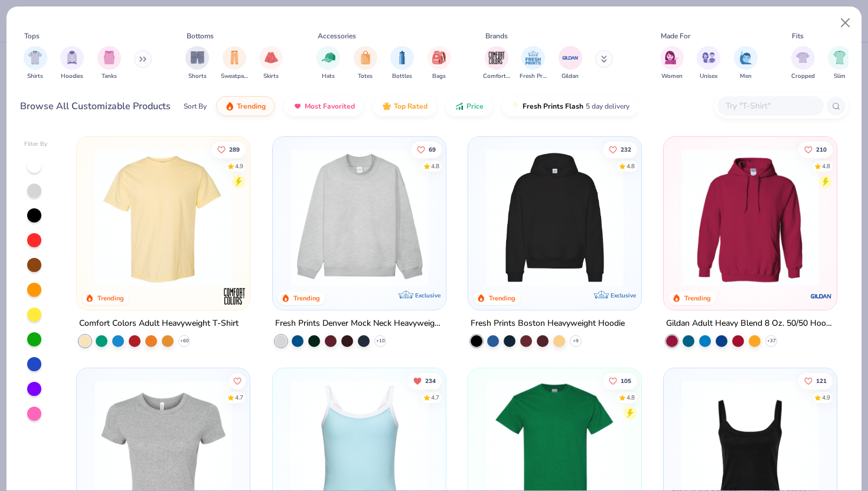 The width and height of the screenshot is (868, 491). Describe the element at coordinates (570, 76) in the screenshot. I see `span: Gildan` at that location.